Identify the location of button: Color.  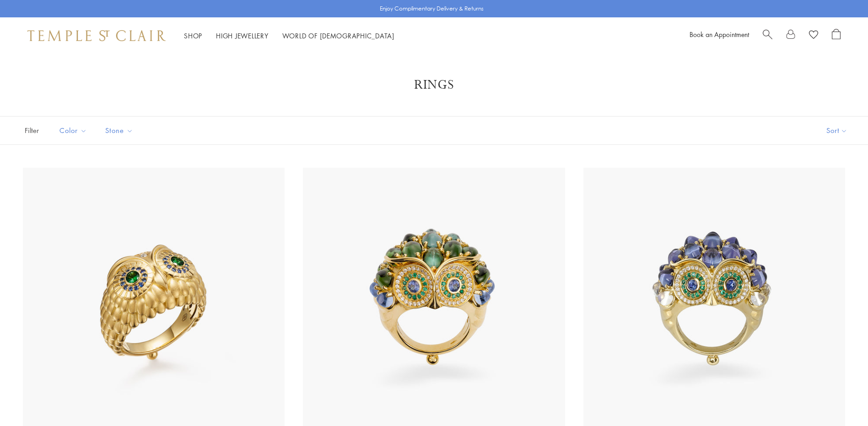
(73, 130).